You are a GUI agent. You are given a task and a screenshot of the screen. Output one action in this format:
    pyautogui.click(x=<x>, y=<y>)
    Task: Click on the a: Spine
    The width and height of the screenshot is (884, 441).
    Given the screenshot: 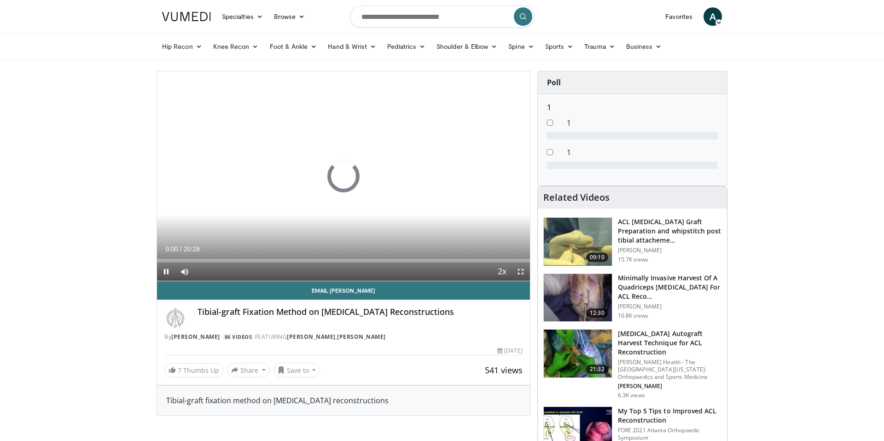 What is the action you would take?
    pyautogui.click(x=521, y=46)
    